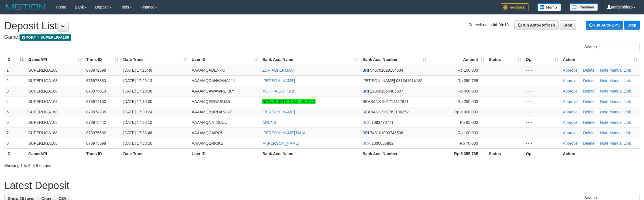 The width and height of the screenshot is (644, 200). I want to click on span: Rp 85,000, so click(468, 122).